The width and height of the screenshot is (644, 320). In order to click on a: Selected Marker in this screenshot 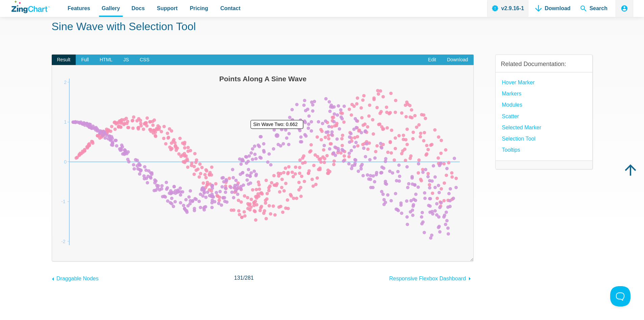, I will do `click(522, 127)`.